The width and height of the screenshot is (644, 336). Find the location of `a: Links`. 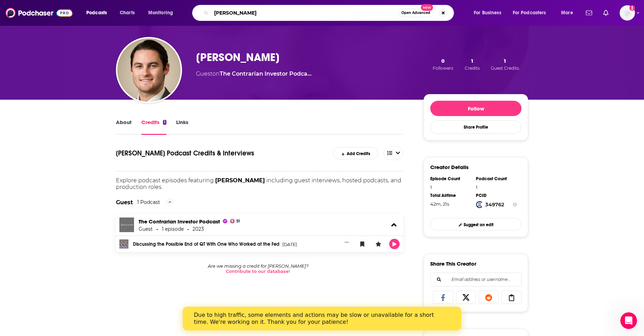

a: Links is located at coordinates (182, 127).